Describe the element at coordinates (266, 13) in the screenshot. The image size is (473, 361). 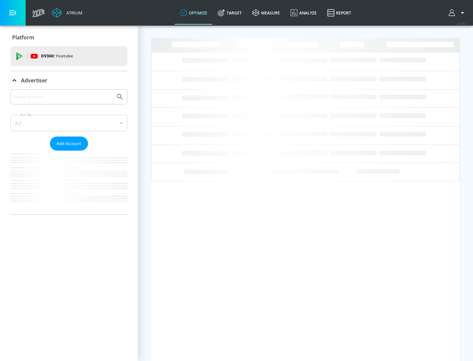
I see `a: measure` at that location.